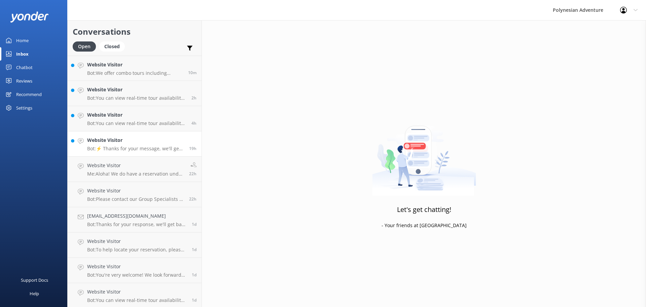 This screenshot has width=646, height=307. I want to click on span: Aug 26 2025 08:54am (UTC -10:00) Pacific/Honolulu, so click(194, 123).